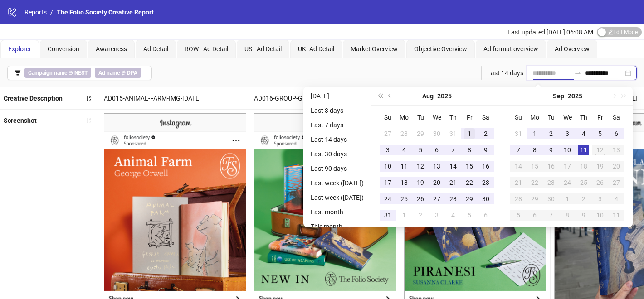  Describe the element at coordinates (469, 215) in the screenshot. I see `td: 2025-09-05` at that location.